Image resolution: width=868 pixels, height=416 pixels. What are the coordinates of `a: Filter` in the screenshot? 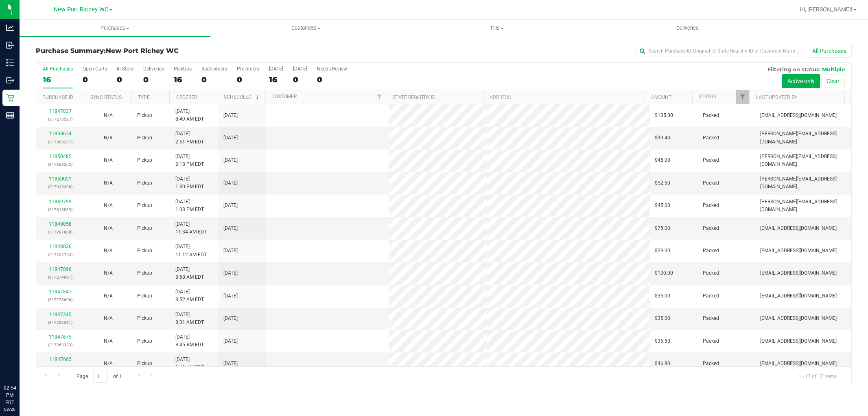 It's located at (742, 97).